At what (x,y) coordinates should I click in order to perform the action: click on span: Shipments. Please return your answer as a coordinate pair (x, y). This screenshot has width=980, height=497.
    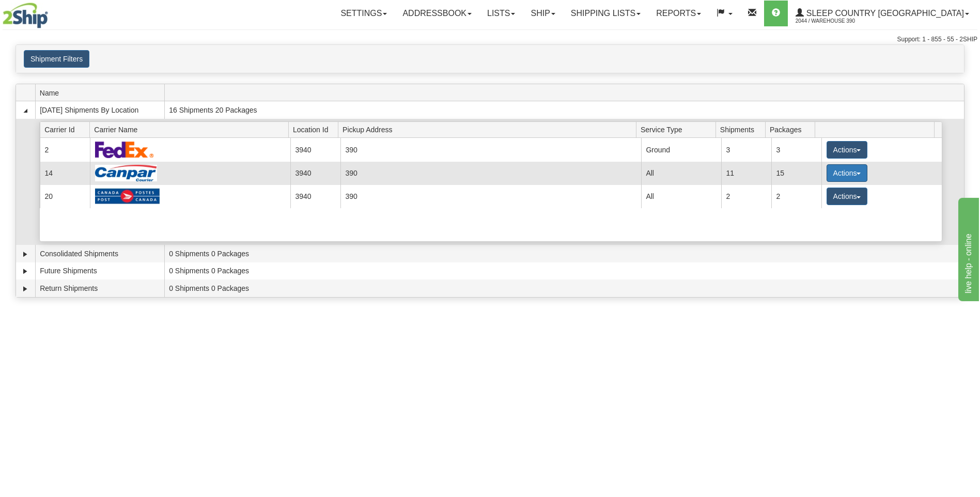
    Looking at the image, I should click on (742, 129).